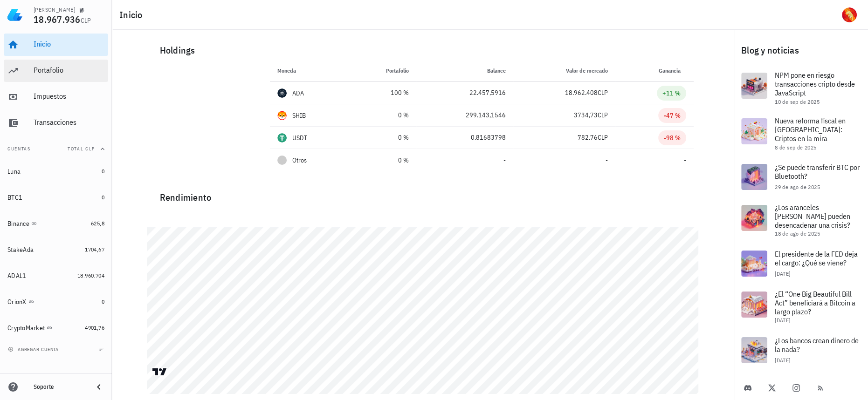 The height and width of the screenshot is (400, 868). Describe the element at coordinates (464, 137) in the screenshot. I see `div: 0,81683798` at that location.